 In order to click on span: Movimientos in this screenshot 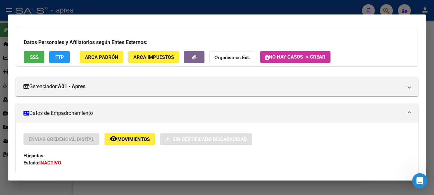, I will do `click(133, 139)`.